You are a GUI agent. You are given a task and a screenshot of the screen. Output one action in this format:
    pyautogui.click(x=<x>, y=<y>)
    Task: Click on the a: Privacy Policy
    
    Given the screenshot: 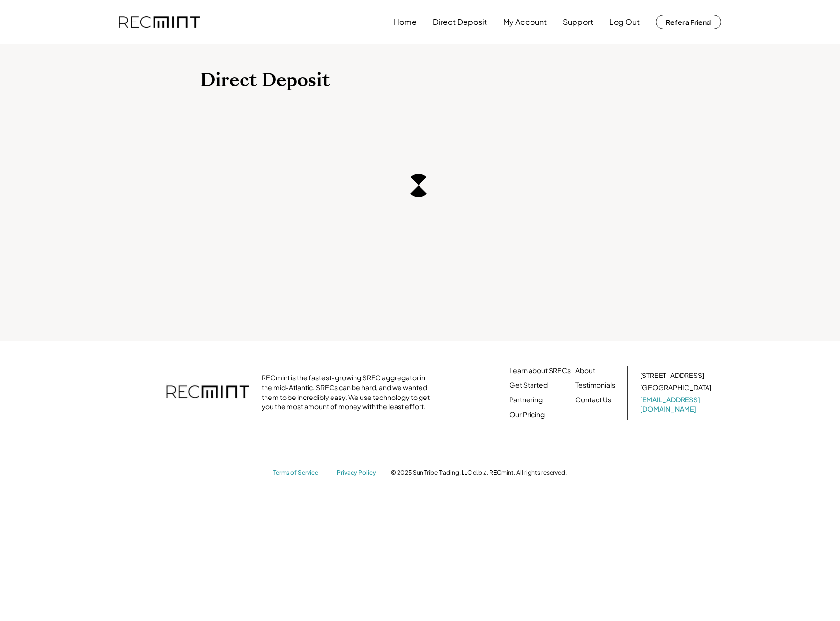 What is the action you would take?
    pyautogui.click(x=359, y=473)
    